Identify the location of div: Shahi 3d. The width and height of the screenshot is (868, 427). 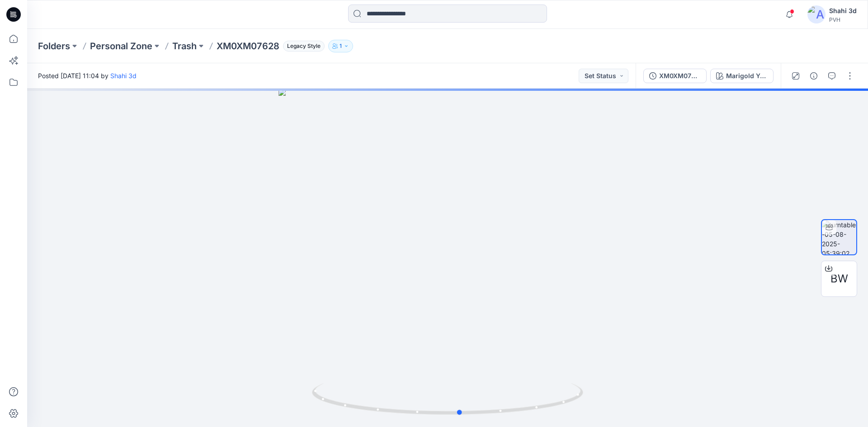
(842, 11).